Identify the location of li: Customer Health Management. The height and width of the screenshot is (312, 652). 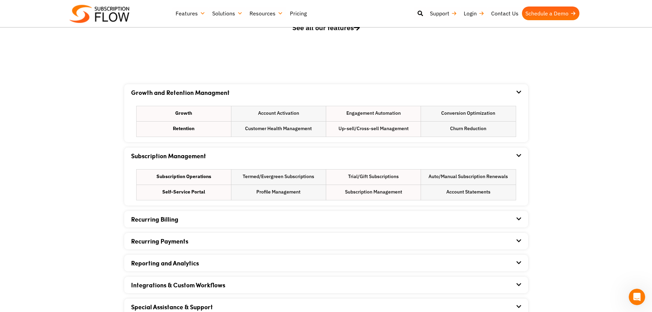
(279, 129).